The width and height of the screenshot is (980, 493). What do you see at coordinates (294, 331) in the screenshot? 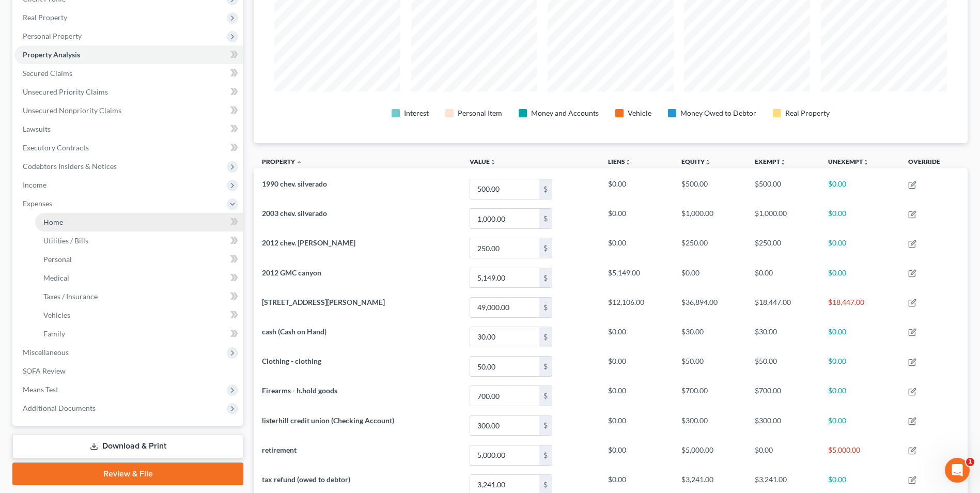
I see `span: cash (Cash on Hand)` at bounding box center [294, 331].